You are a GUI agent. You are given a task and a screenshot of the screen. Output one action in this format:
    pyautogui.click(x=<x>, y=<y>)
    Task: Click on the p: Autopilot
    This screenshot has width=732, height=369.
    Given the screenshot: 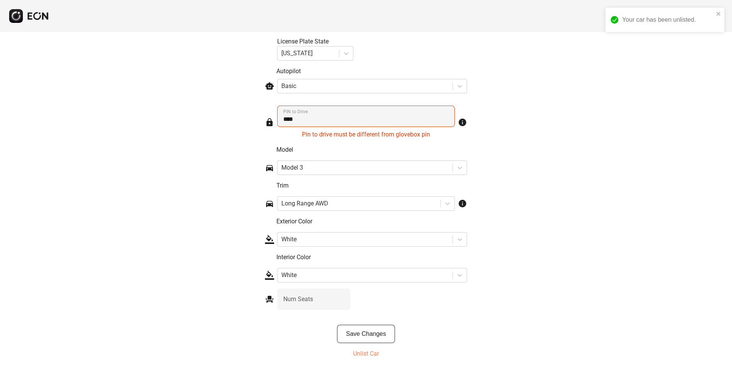 What is the action you would take?
    pyautogui.click(x=372, y=71)
    